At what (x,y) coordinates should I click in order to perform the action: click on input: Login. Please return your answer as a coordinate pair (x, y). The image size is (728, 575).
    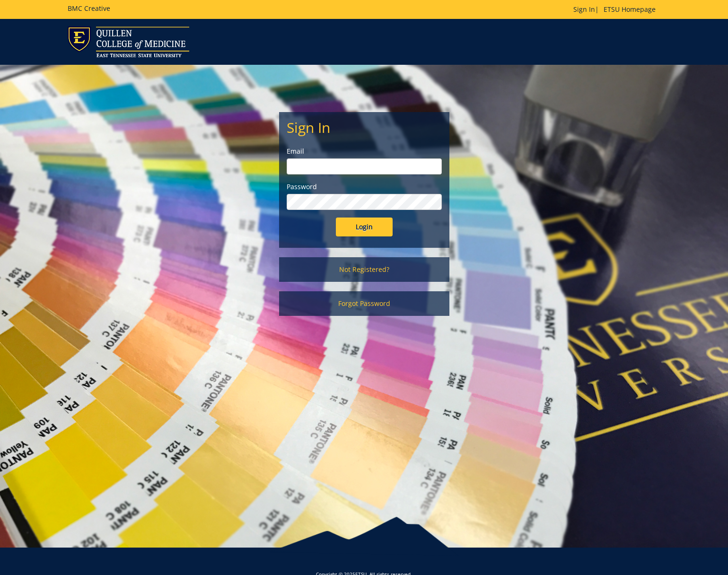
    Looking at the image, I should click on (364, 227).